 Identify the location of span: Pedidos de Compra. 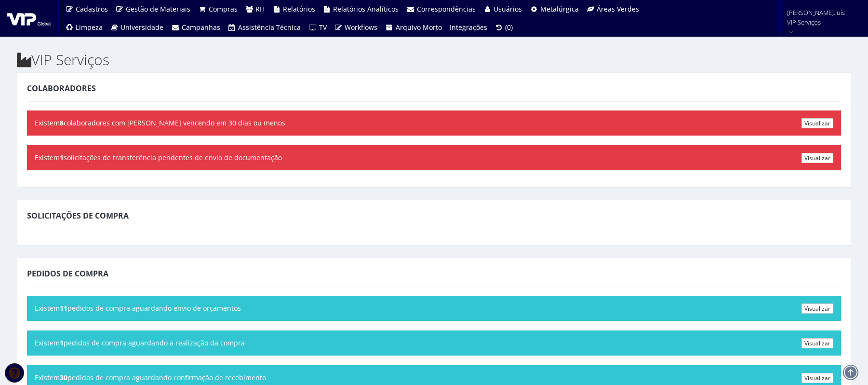
(68, 273).